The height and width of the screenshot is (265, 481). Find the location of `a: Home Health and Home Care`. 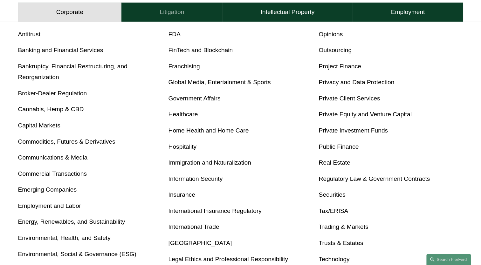

a: Home Health and Home Care is located at coordinates (209, 130).